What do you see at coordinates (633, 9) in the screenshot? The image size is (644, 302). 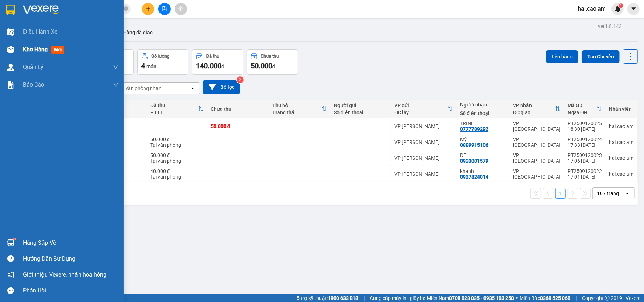 I see `button: caret-down` at bounding box center [633, 9].